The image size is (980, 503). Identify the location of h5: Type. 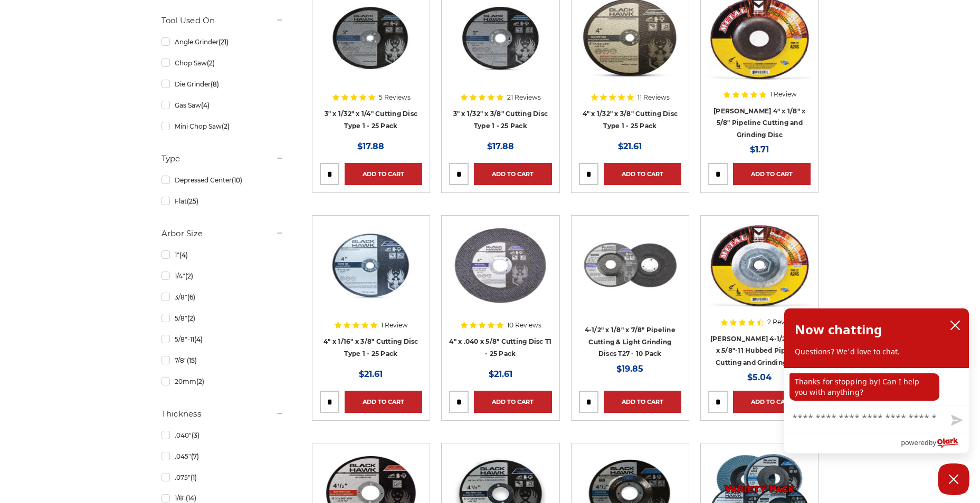
(223, 159).